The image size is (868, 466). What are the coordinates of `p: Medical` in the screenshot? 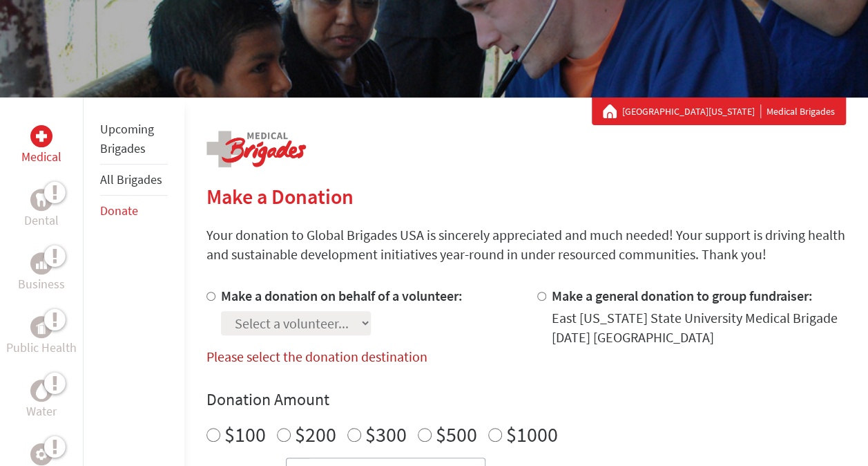 It's located at (42, 157).